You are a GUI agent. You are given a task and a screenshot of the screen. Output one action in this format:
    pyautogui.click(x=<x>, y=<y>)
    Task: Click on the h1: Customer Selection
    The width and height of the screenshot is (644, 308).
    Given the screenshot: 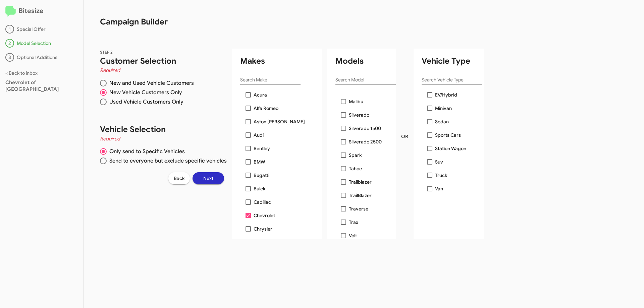 What is the action you would take?
    pyautogui.click(x=163, y=61)
    